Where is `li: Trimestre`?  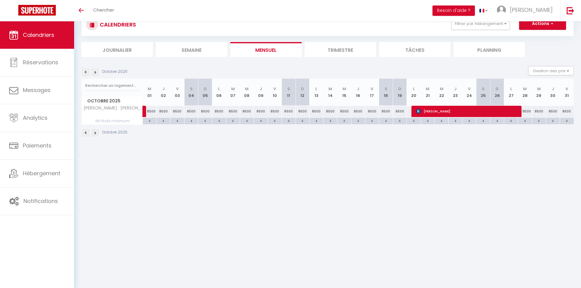 li: Trimestre is located at coordinates (340, 49).